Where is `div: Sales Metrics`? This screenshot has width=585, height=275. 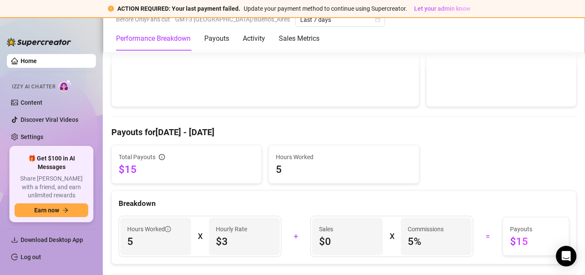 div: Sales Metrics is located at coordinates (299, 39).